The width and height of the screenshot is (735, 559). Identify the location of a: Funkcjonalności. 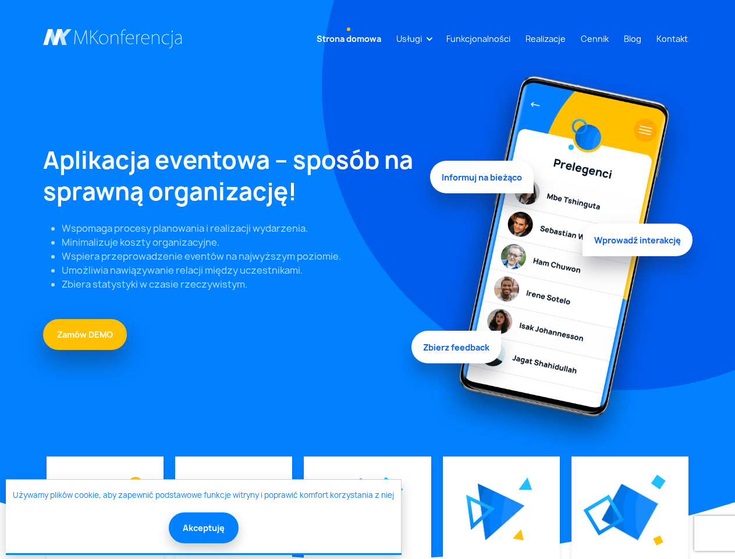
(479, 38).